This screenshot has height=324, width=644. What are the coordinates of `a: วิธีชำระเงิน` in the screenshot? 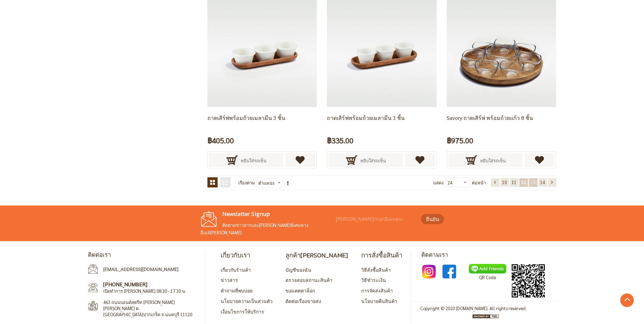 It's located at (374, 280).